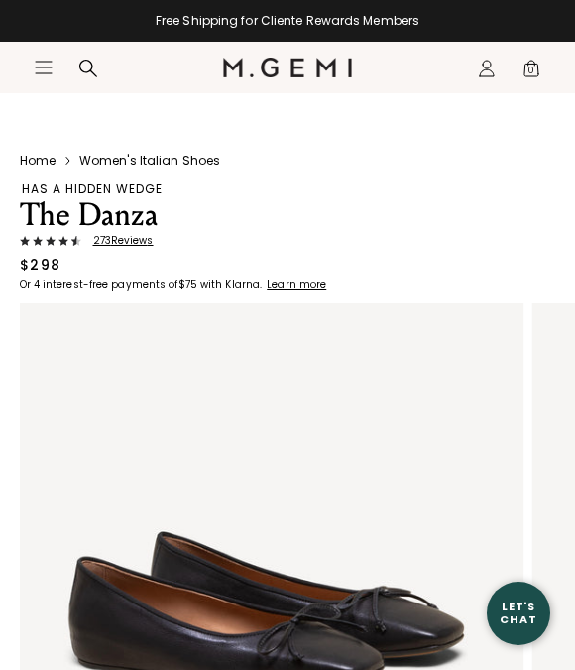 Image resolution: width=575 pixels, height=670 pixels. Describe the element at coordinates (188, 284) in the screenshot. I see `klarna-placement-style-amount: $75` at that location.